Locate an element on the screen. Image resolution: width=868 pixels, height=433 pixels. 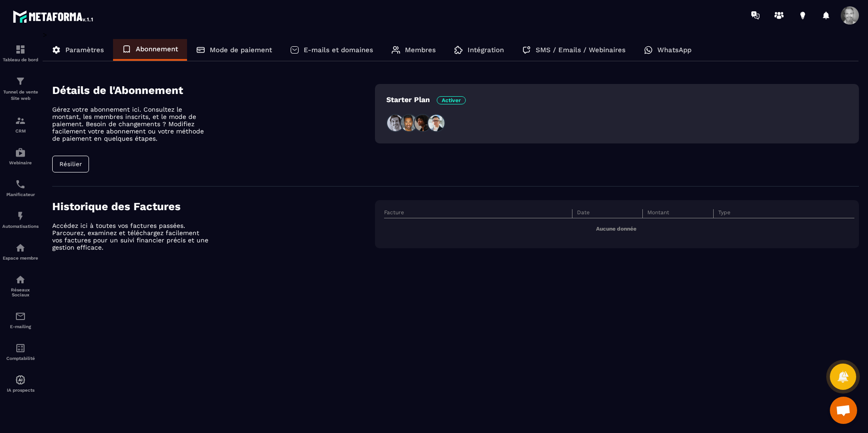
th: Facture is located at coordinates (478, 213).